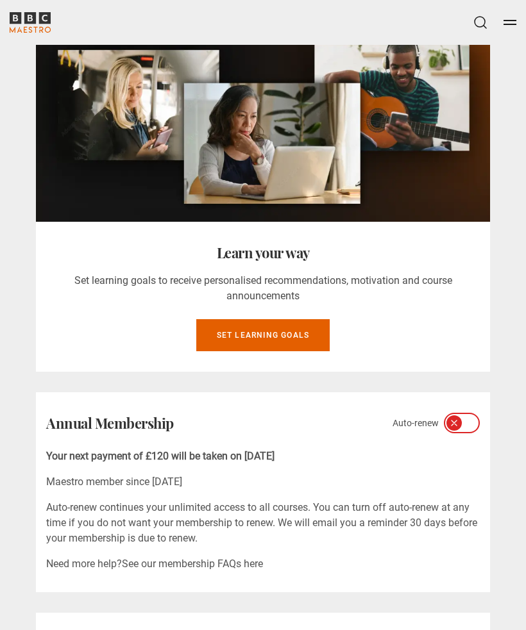  I want to click on svg: BBC Maestro, so click(30, 22).